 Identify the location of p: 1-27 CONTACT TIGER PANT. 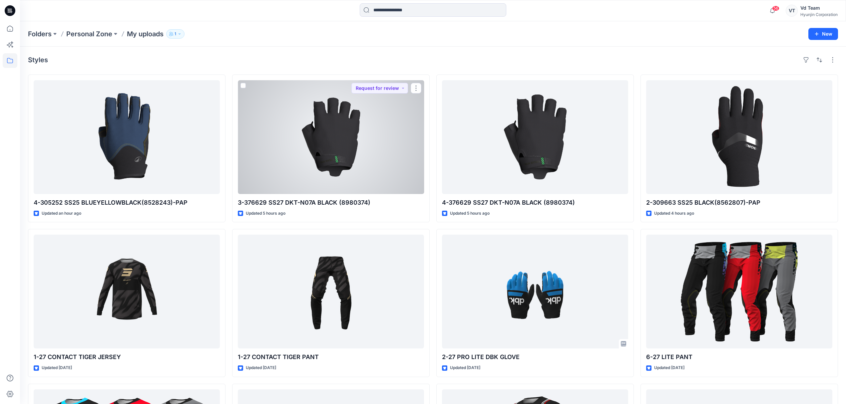
(331, 357).